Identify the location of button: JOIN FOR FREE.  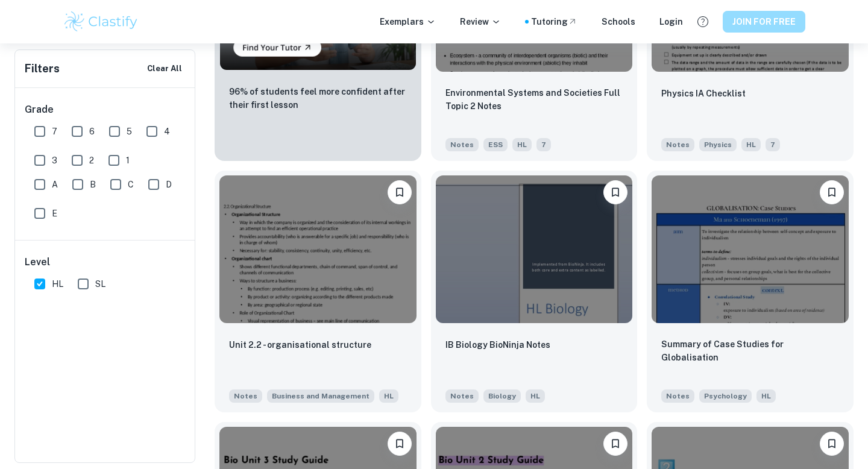
(764, 22).